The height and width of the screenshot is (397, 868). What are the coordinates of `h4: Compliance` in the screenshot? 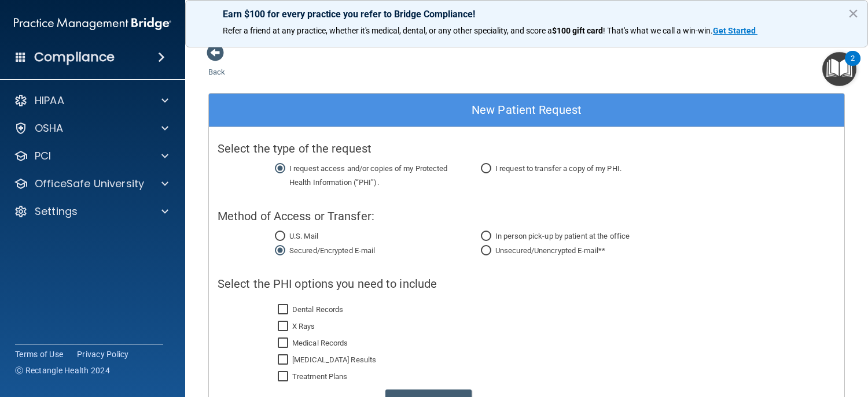 It's located at (74, 57).